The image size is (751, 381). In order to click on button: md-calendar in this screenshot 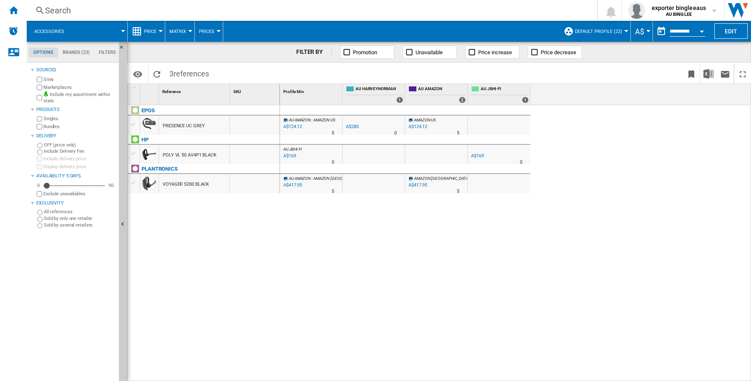, I will do `click(661, 31)`.